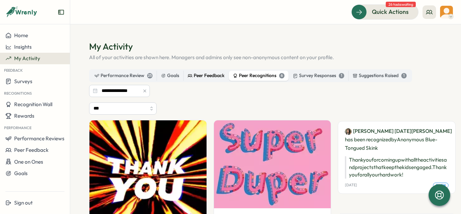 This screenshot has height=214, width=461. I want to click on span: Sign out, so click(23, 202).